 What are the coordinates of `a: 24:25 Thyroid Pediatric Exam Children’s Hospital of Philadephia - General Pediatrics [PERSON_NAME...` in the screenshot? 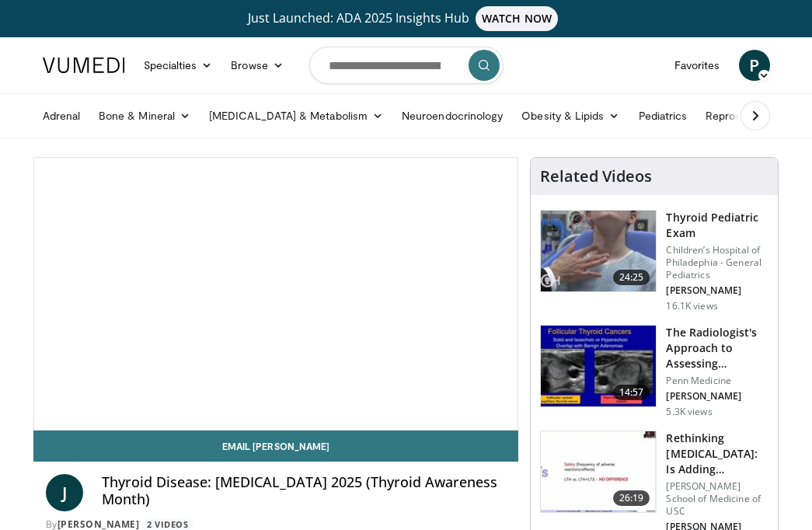 It's located at (654, 261).